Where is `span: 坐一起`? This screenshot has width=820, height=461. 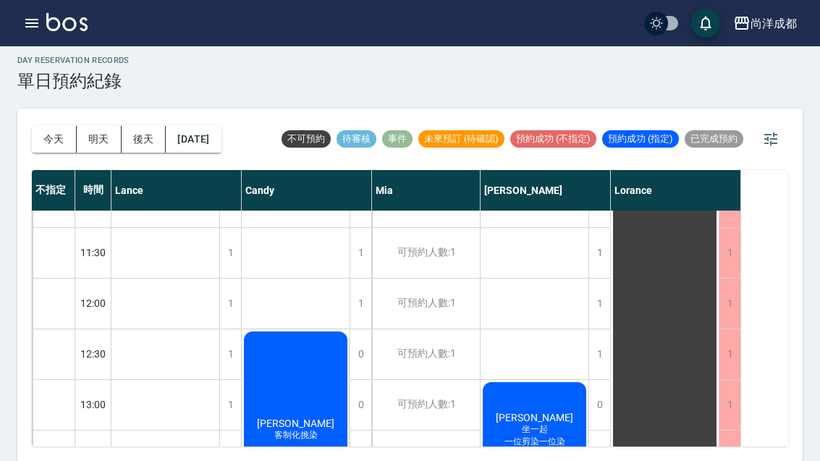
span: 坐一起 is located at coordinates (535, 429).